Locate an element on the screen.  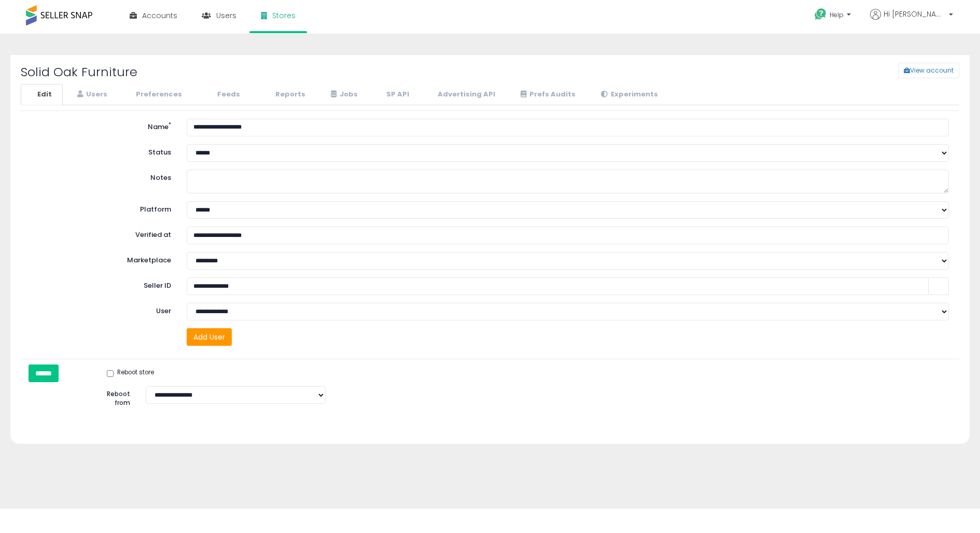
label: Name is located at coordinates (101, 125).